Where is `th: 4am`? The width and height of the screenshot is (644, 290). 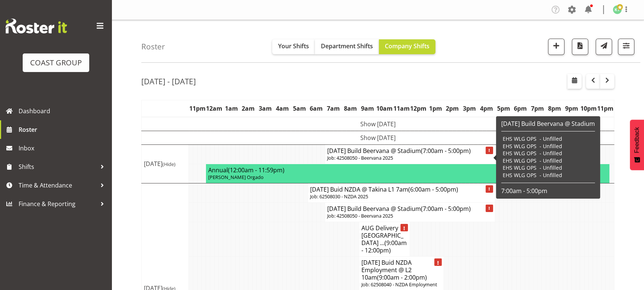
th: 4am is located at coordinates (282, 109).